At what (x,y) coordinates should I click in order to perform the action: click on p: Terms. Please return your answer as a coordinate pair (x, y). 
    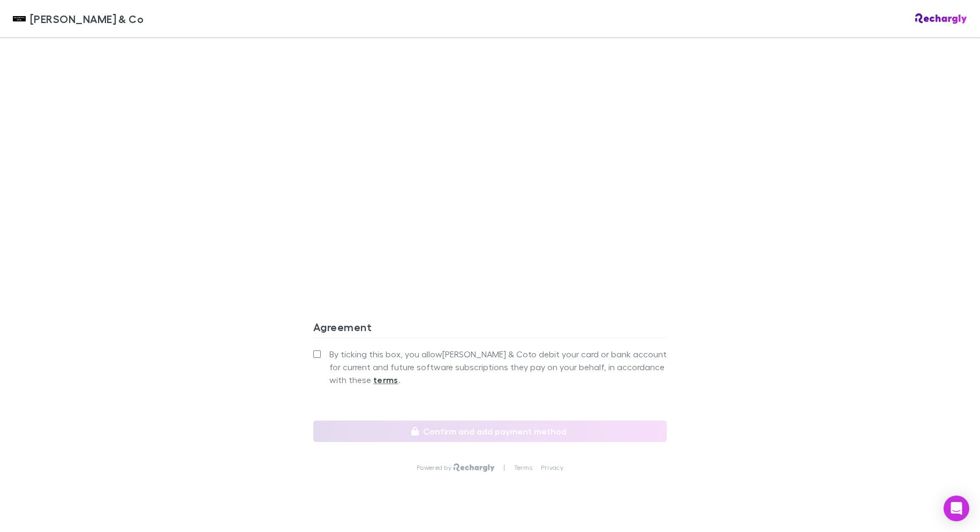
    Looking at the image, I should click on (523, 468).